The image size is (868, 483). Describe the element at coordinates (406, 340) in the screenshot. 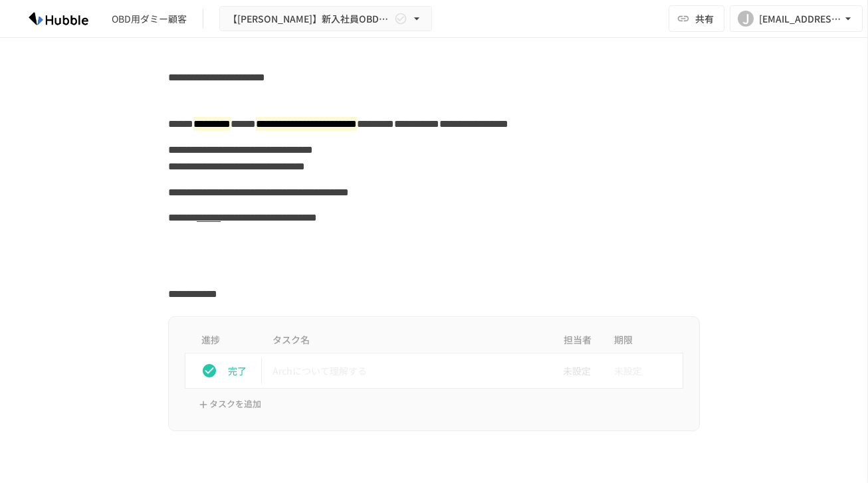

I see `th: タスク名` at that location.